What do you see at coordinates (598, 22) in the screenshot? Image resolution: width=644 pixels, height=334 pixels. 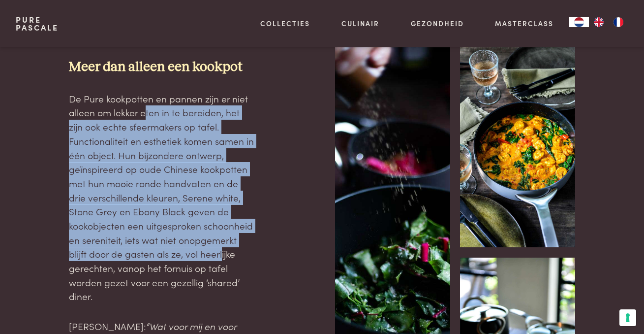 I see `a: EN` at bounding box center [598, 22].